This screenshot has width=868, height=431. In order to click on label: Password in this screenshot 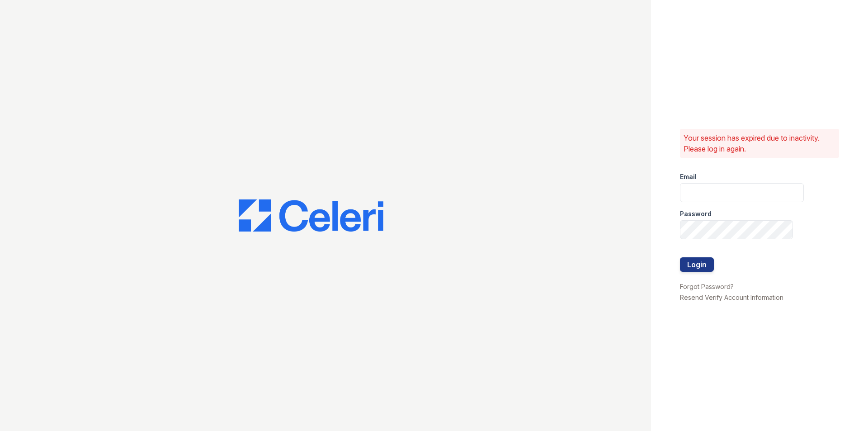, I will do `click(696, 214)`.